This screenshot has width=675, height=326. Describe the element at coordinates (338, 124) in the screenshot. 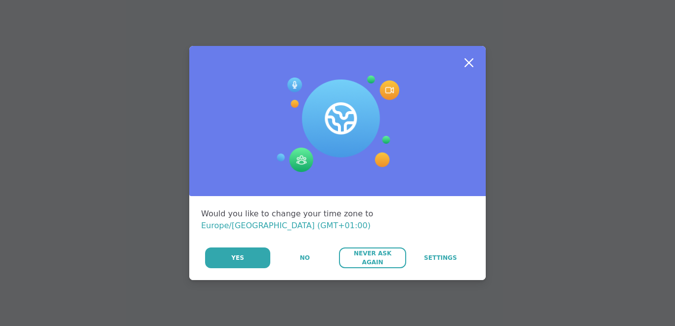

I see `img: Session Experience` at that location.